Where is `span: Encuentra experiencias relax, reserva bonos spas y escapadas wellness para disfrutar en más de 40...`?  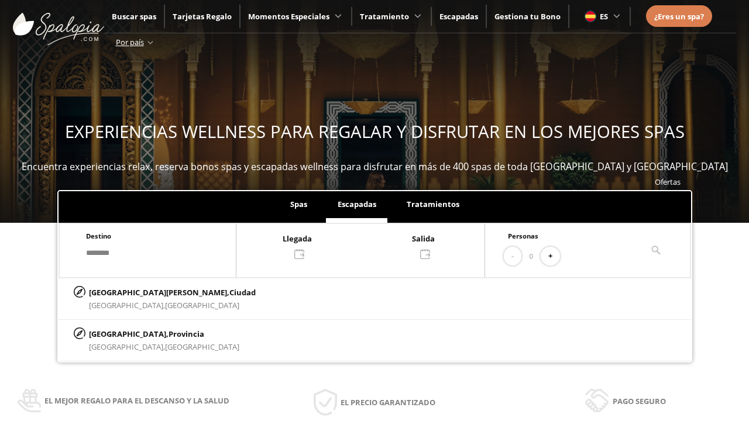 span: Encuentra experiencias relax, reserva bonos spas y escapadas wellness para disfrutar en más de 40... is located at coordinates (374, 167).